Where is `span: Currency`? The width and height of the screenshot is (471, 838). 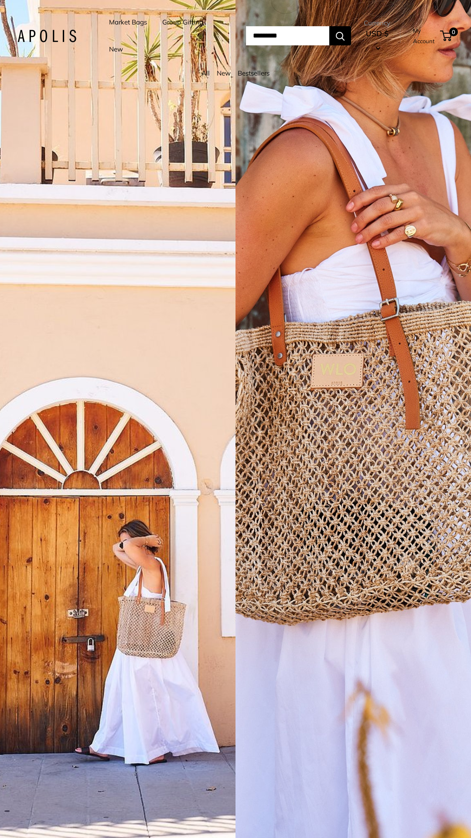 span: Currency is located at coordinates (377, 23).